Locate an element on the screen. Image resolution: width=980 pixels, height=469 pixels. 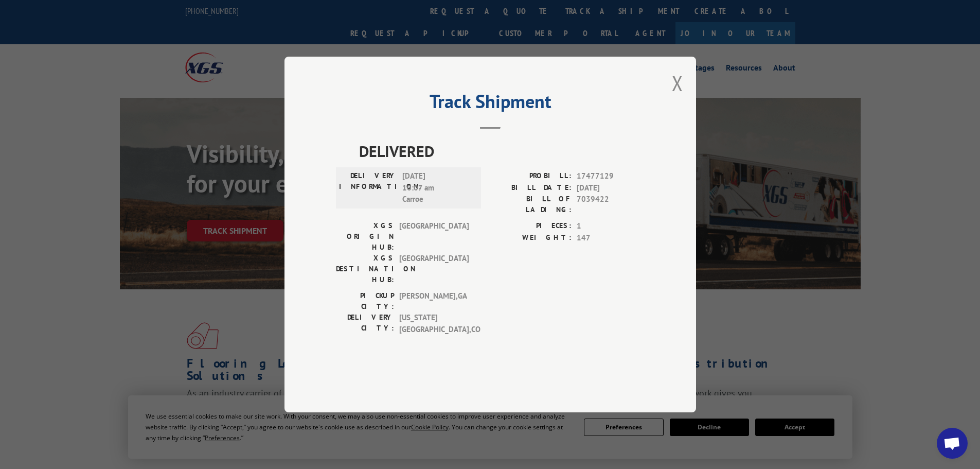
label: DELIVERY CITY: is located at coordinates (365, 323).